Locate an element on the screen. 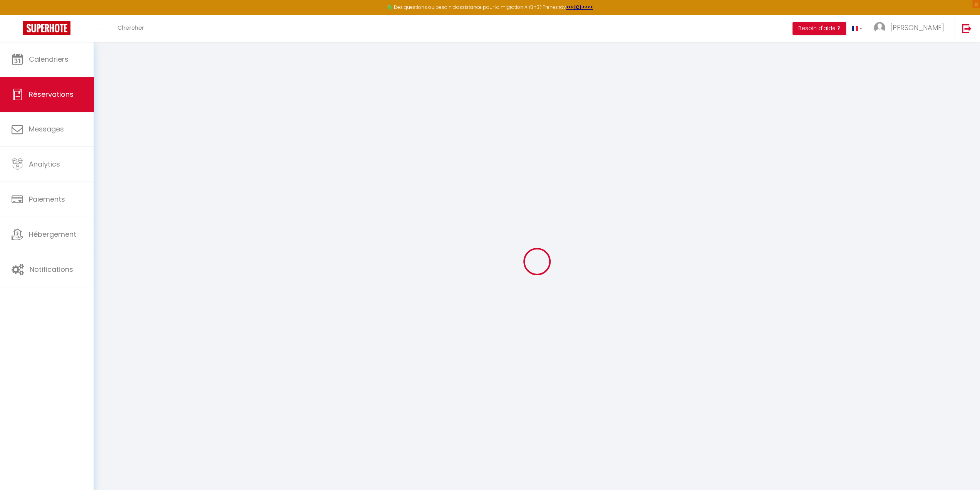  img: Super Booking is located at coordinates (46, 28).